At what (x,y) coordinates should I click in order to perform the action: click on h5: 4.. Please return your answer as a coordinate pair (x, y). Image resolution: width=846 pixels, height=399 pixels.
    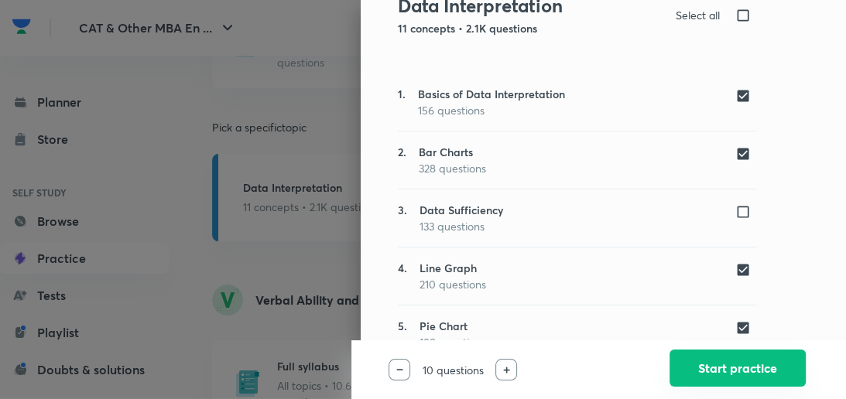
    Looking at the image, I should click on (402, 276).